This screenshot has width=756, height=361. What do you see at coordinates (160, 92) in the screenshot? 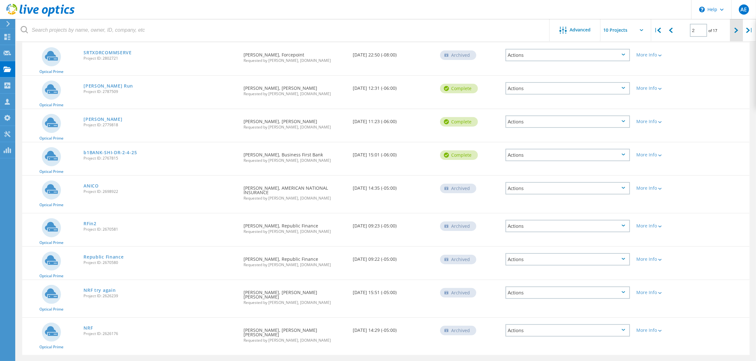
I see `span: Project ID: 2787509` at bounding box center [160, 92].